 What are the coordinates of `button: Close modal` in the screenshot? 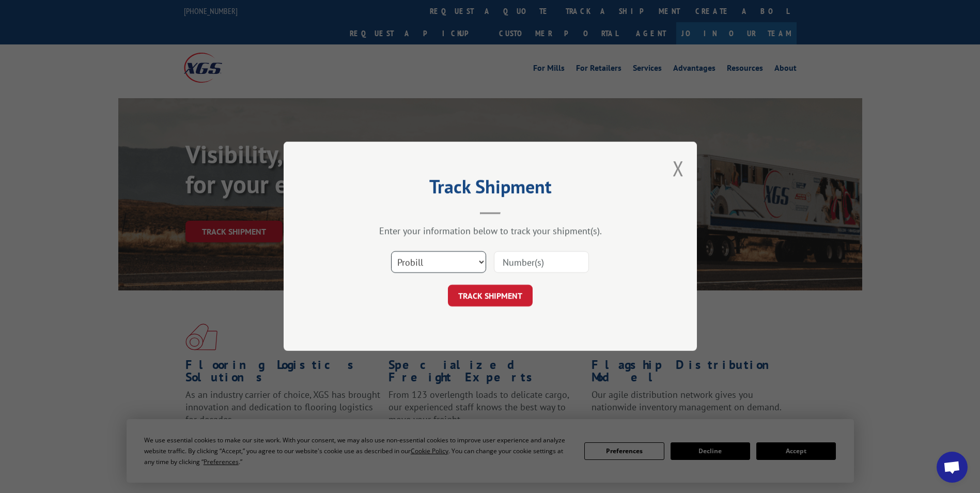 It's located at (679, 168).